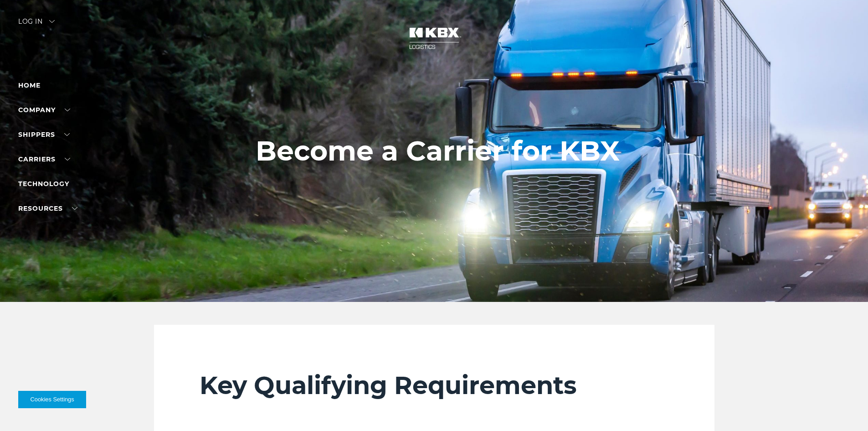 The image size is (868, 431). Describe the element at coordinates (30, 85) in the screenshot. I see `a: Home` at that location.